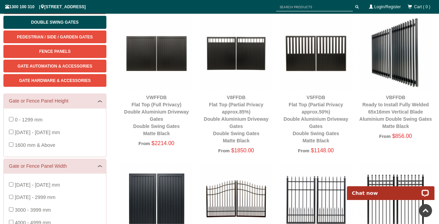 Image resolution: width=439 pixels, height=224 pixels. Describe the element at coordinates (55, 22) in the screenshot. I see `span: Double Swing Gates` at that location.